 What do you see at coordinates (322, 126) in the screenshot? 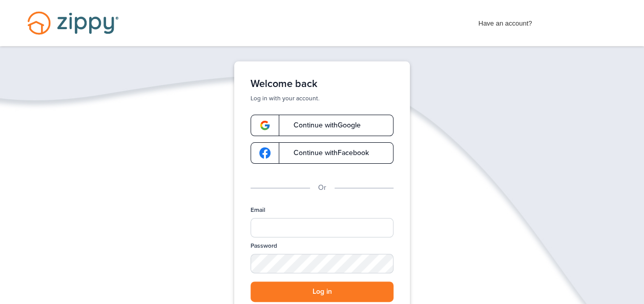
I see `a: google-logoContinue withGoogle` at bounding box center [322, 126].